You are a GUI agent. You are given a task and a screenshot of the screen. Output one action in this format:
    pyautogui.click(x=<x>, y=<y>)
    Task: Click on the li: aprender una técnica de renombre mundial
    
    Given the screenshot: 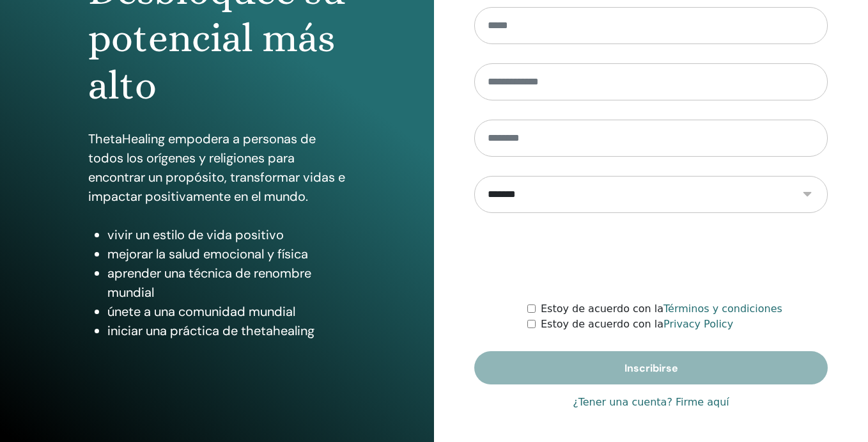 What is the action you would take?
    pyautogui.click(x=226, y=283)
    